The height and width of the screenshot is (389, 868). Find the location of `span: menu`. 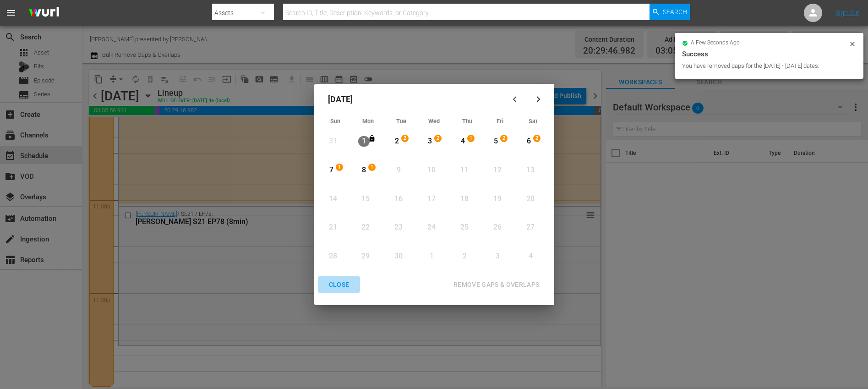

span: menu is located at coordinates (11, 13).